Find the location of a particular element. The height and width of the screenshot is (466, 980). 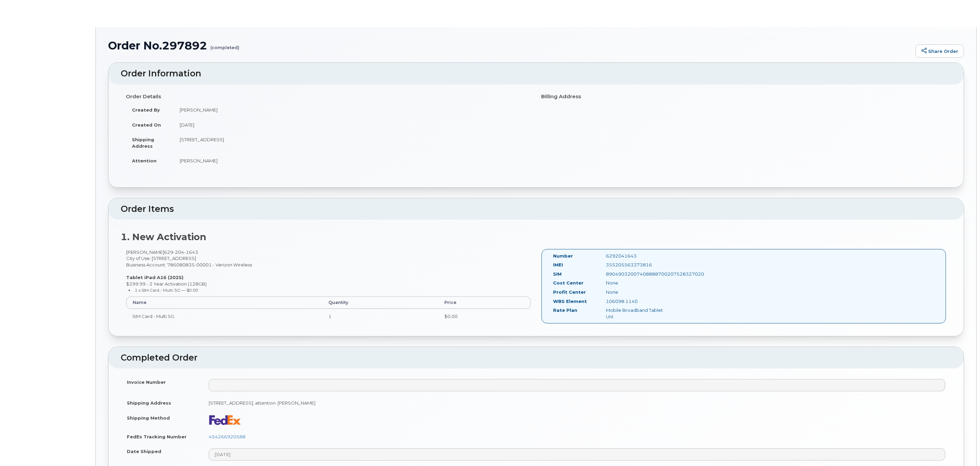

label: Shipping Method is located at coordinates (148, 417).